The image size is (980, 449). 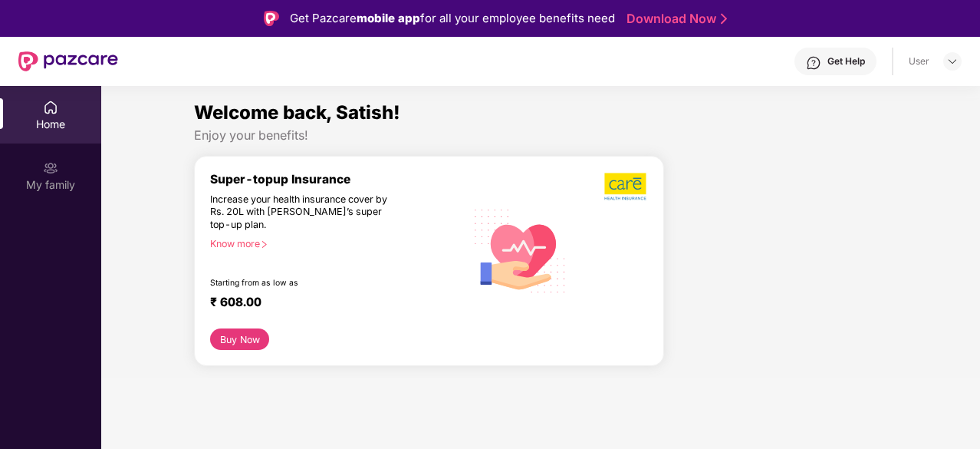 What do you see at coordinates (271, 18) in the screenshot?
I see `img: Logo` at bounding box center [271, 18].